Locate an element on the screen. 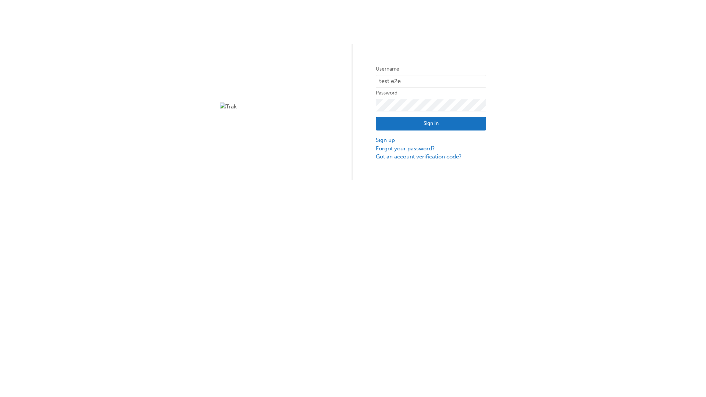 This screenshot has width=706, height=397. a: Sign up is located at coordinates (431, 140).